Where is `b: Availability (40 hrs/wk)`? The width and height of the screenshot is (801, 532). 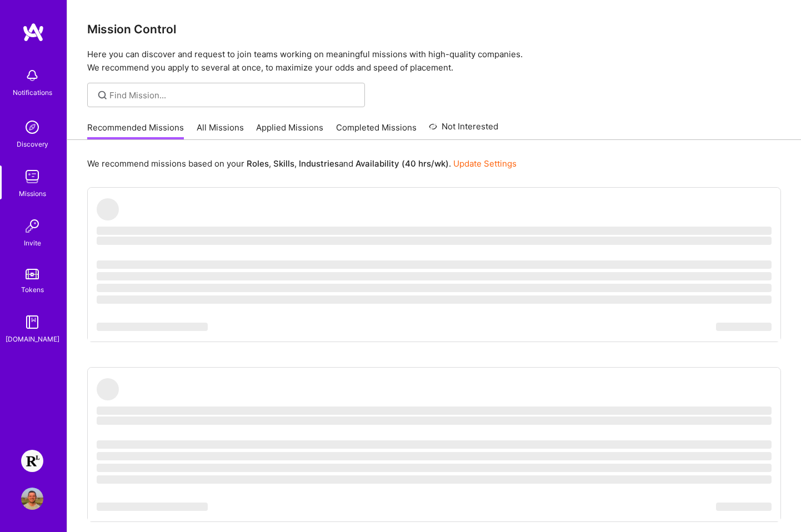 b: Availability (40 hrs/wk) is located at coordinates (402, 163).